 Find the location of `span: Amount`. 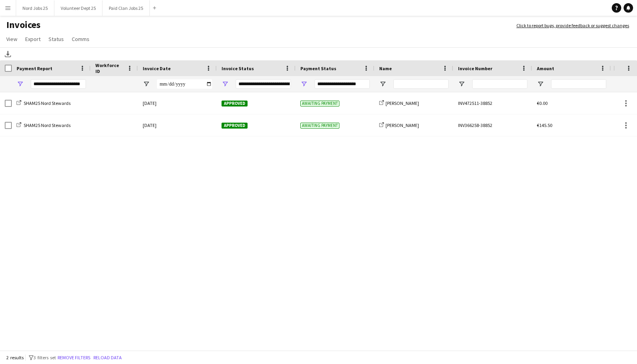

span: Amount is located at coordinates (545, 68).